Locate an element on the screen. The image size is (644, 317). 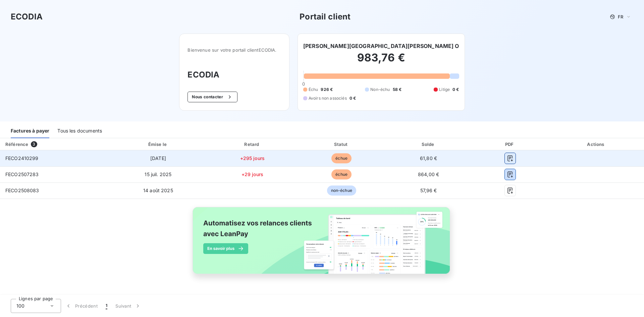
button: Précédent is located at coordinates (81, 306).